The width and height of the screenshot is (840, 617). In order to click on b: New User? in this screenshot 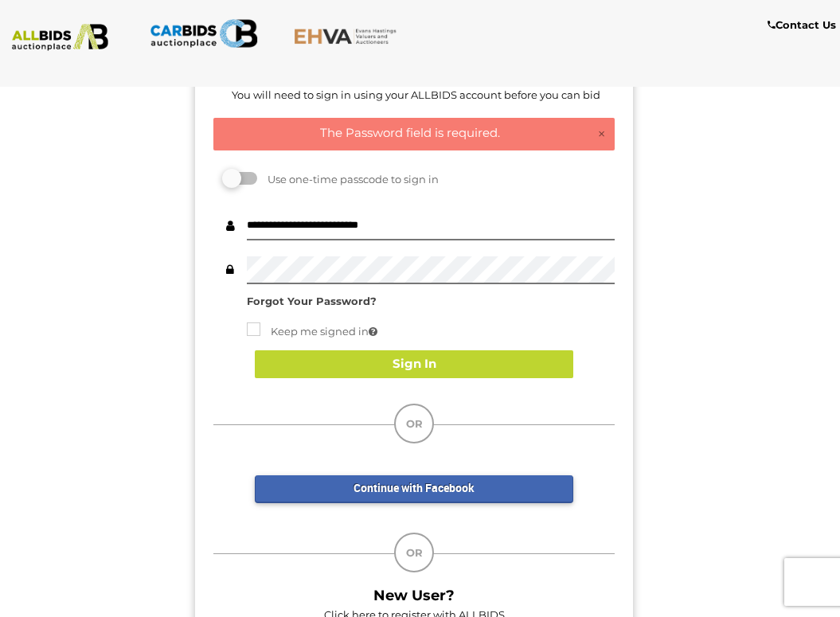, I will do `click(414, 596)`.